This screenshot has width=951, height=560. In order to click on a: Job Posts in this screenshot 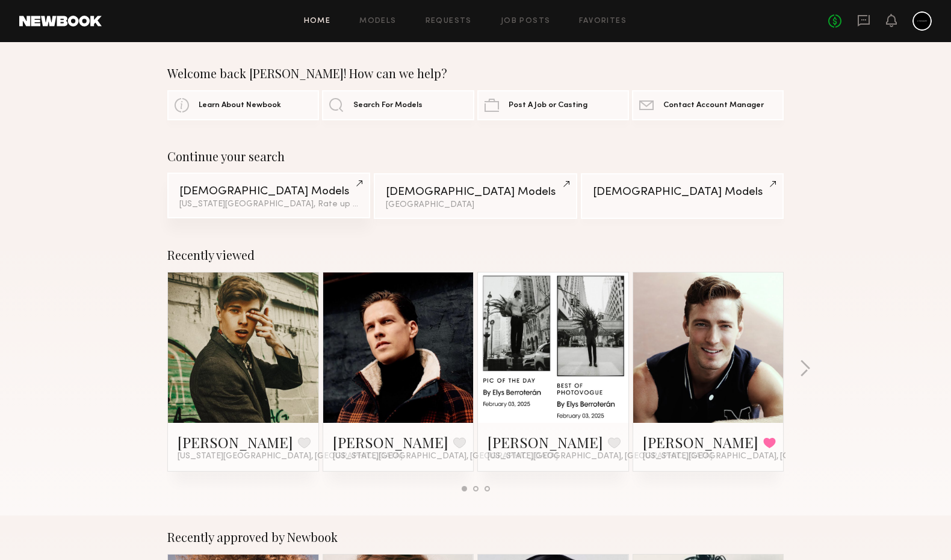, I will do `click(526, 21)`.